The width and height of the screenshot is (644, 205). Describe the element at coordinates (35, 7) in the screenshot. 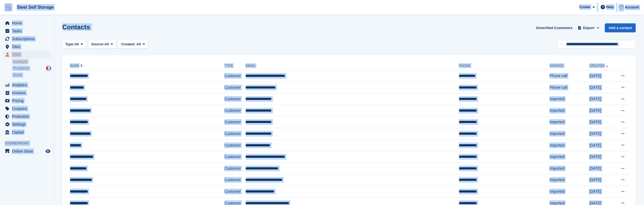

I see `a: Steel Self Storage` at that location.